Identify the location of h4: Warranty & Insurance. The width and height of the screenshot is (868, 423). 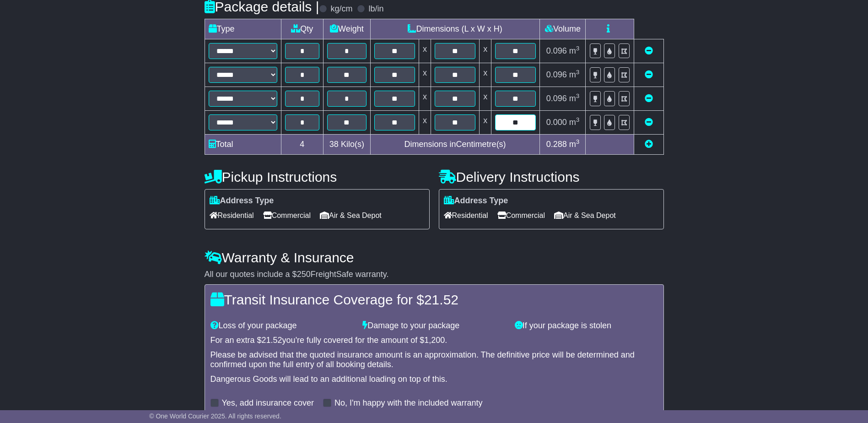
(434, 257).